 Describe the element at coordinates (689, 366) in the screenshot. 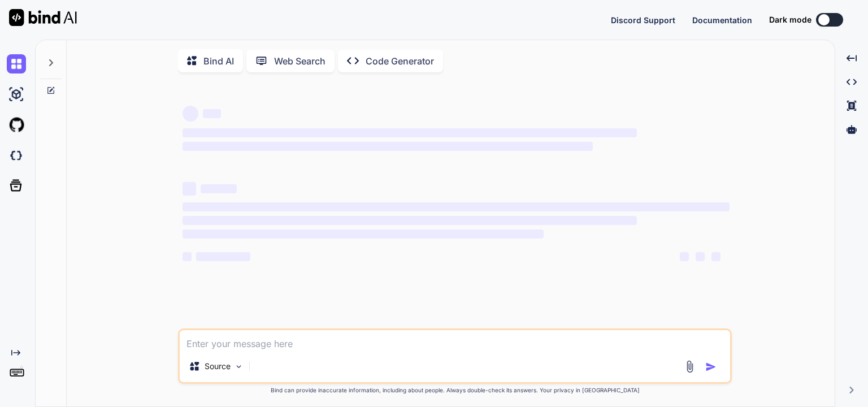

I see `img: attachment` at that location.